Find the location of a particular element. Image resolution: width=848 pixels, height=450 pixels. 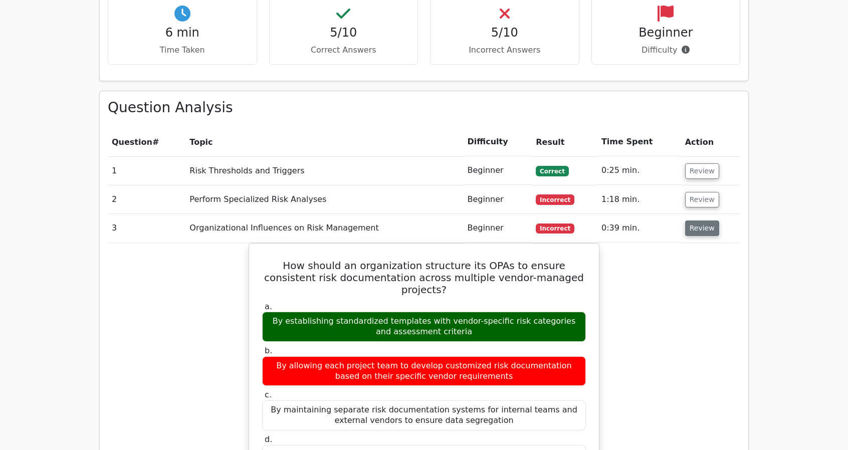

p: Difficulty is located at coordinates (666, 50).